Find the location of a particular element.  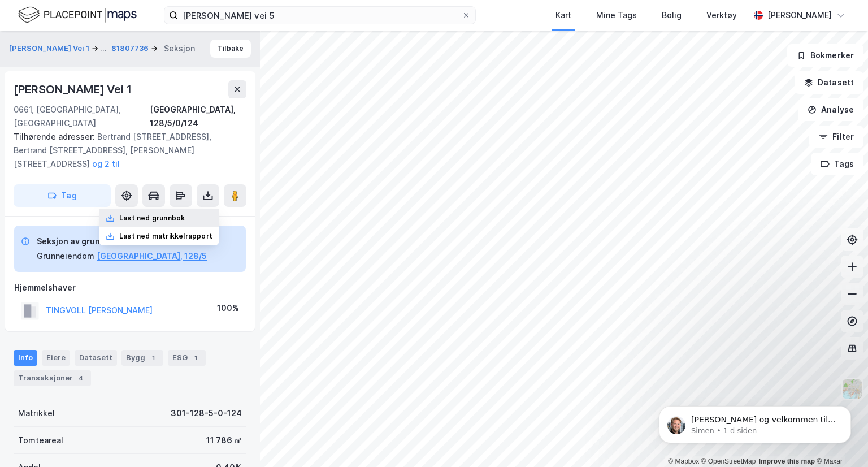

img: logo.f888ab2527a4732fd821a326f86c7f29.svg is located at coordinates (77, 15).